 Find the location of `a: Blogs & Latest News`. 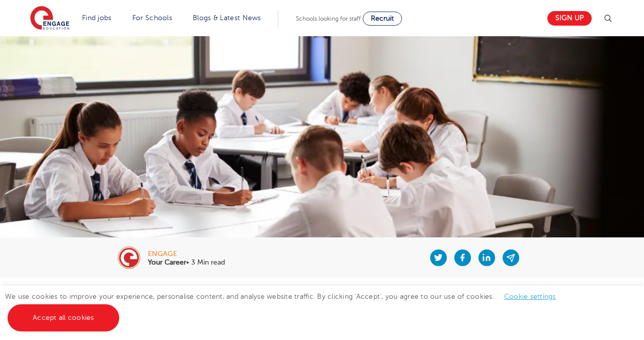

a: Blogs & Latest News is located at coordinates (227, 17).